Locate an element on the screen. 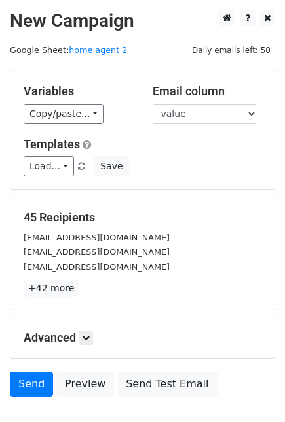 The height and width of the screenshot is (422, 285). h5: 45 Recipients is located at coordinates (142, 218).